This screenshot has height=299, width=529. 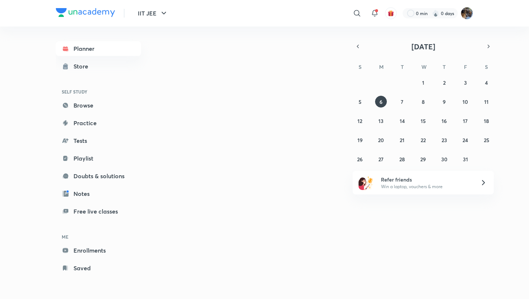 What do you see at coordinates (445, 121) in the screenshot?
I see `abbr: October 16, 2025` at bounding box center [445, 121].